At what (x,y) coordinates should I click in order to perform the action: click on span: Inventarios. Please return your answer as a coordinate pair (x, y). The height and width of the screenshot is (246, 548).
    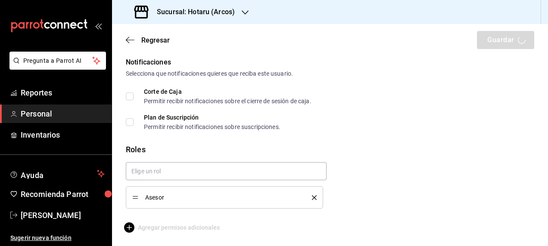
    Looking at the image, I should click on (62, 135).